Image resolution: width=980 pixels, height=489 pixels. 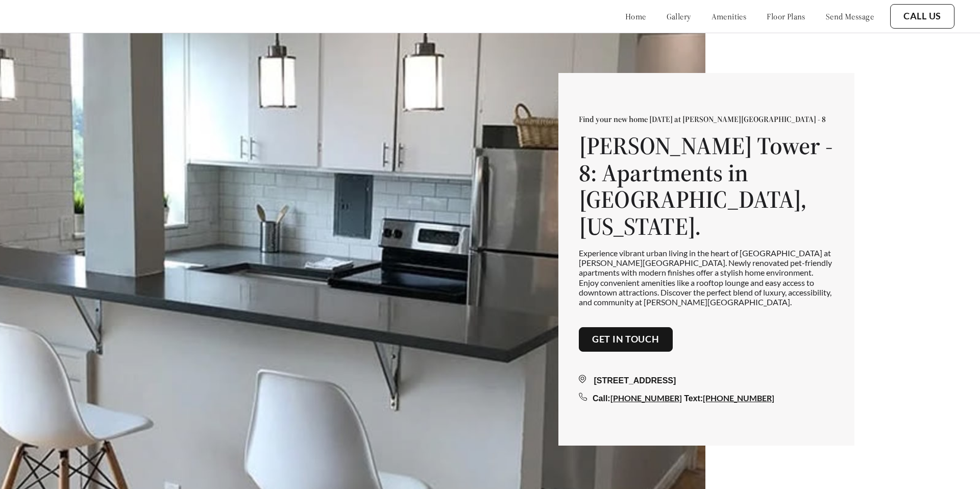 What do you see at coordinates (729, 17) in the screenshot?
I see `a: amenities` at bounding box center [729, 17].